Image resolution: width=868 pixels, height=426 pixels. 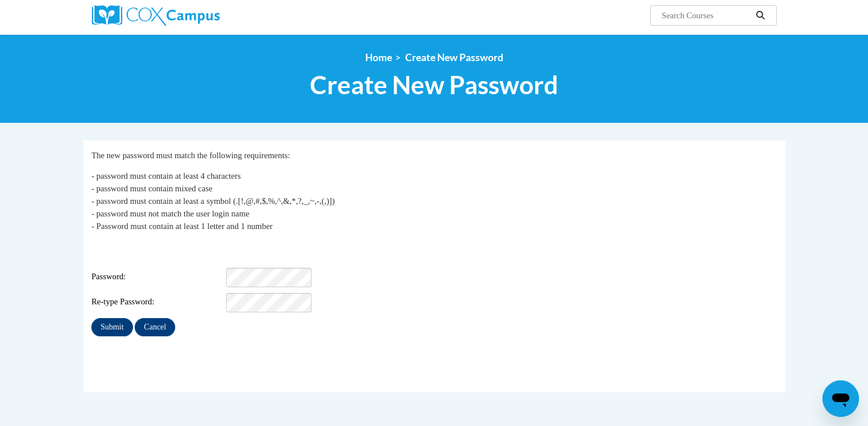 I want to click on input: Submit, so click(x=112, y=327).